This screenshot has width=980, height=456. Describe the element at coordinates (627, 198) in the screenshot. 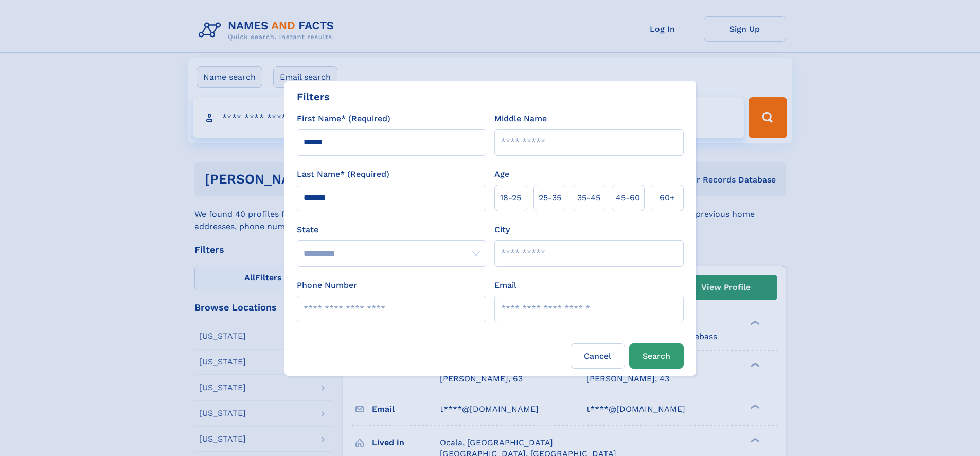

I see `span: 45‑60` at that location.